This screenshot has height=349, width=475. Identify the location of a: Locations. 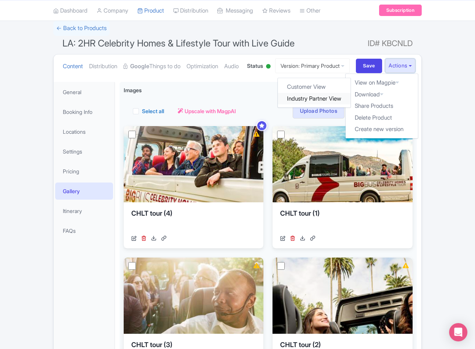
(84, 131).